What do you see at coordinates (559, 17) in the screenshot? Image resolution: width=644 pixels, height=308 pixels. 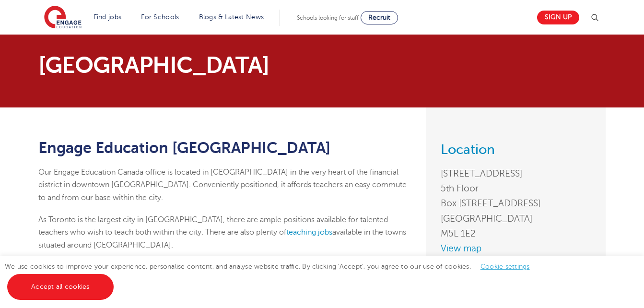 I see `a: Sign up` at bounding box center [559, 17].